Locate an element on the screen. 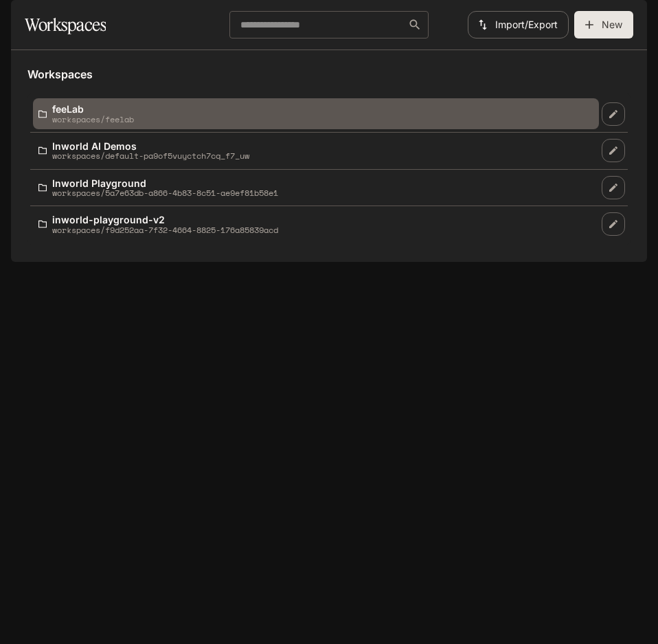  p: feeLab is located at coordinates (93, 108).